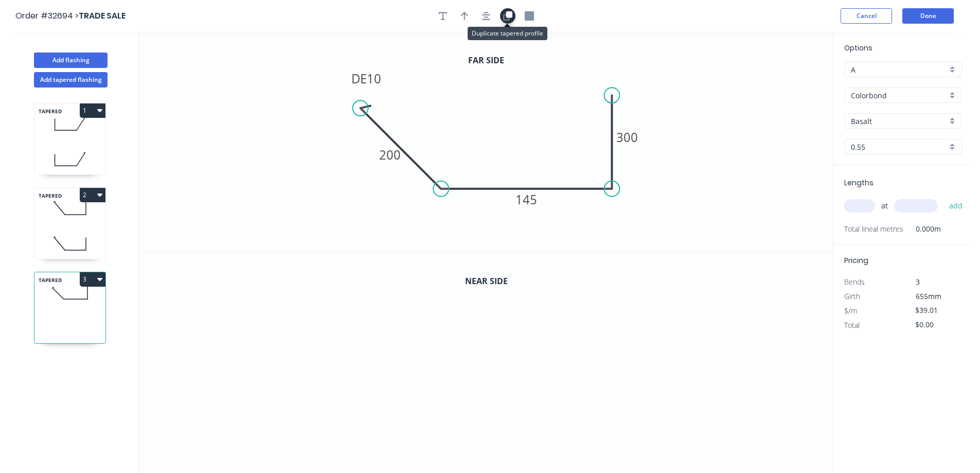 The image size is (980, 473). I want to click on button: Done, so click(928, 16).